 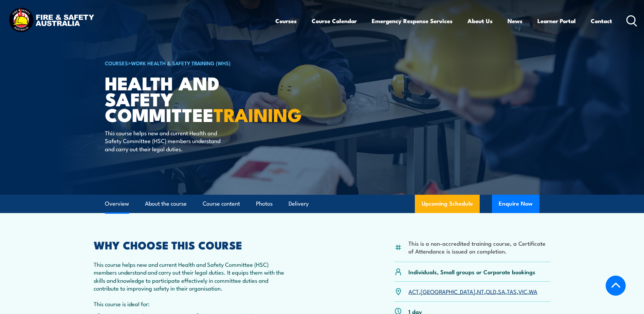 I want to click on h1: Health and Safety Committee, so click(x=188, y=99).